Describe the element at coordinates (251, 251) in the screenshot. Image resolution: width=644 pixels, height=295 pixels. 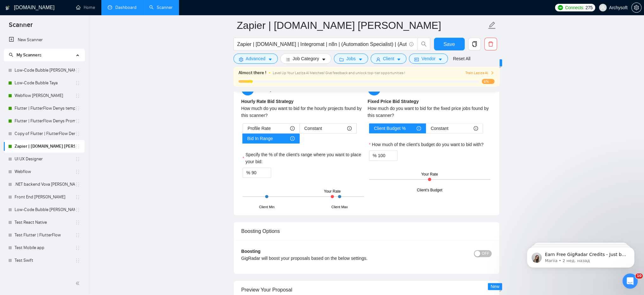
I see `b: Boosting` at that location.